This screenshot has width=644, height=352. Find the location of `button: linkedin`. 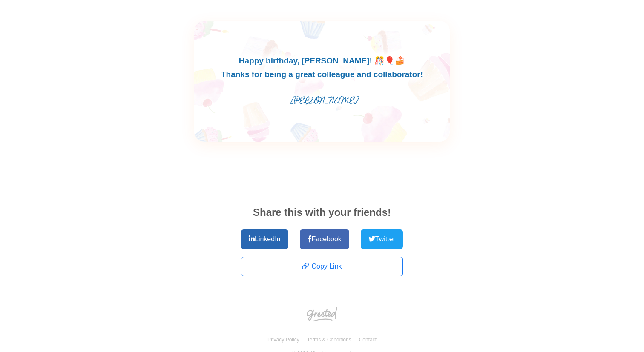

button: linkedin is located at coordinates (264, 239).